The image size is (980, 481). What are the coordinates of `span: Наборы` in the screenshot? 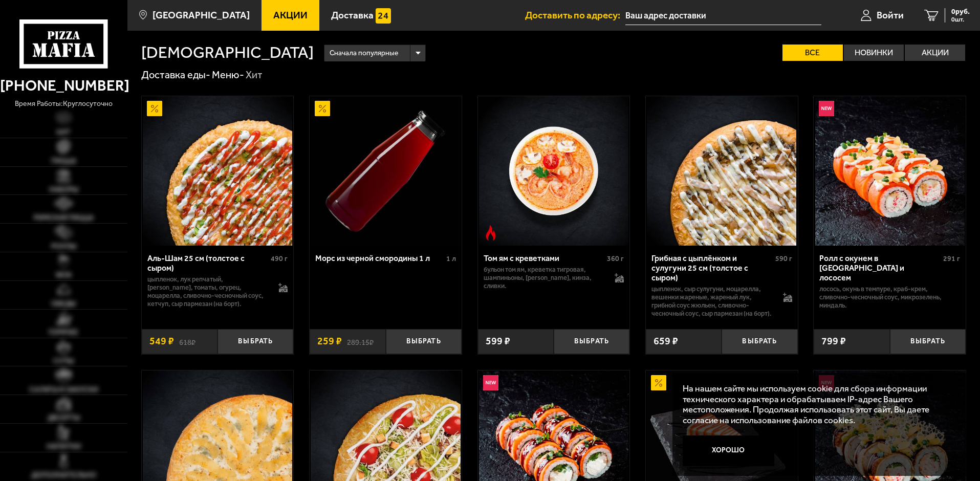 It's located at (63, 190).